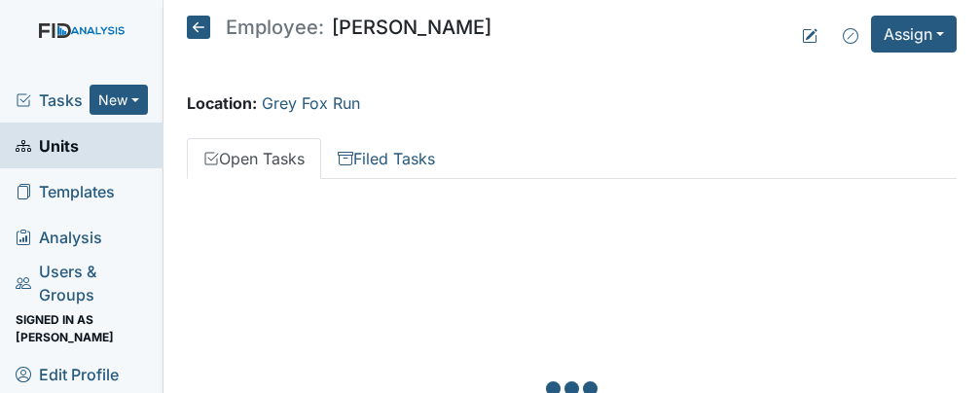 This screenshot has height=393, width=980. I want to click on button: Assign, so click(913, 34).